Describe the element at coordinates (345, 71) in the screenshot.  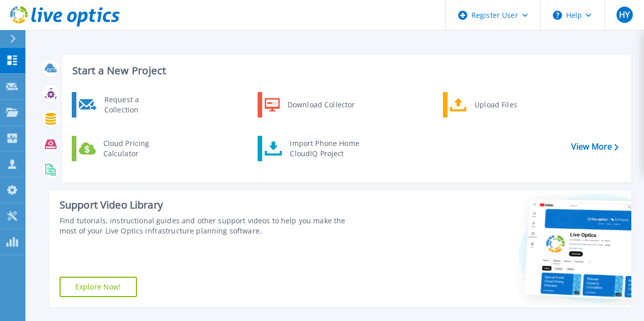
I see `h3: Start a New Project` at that location.